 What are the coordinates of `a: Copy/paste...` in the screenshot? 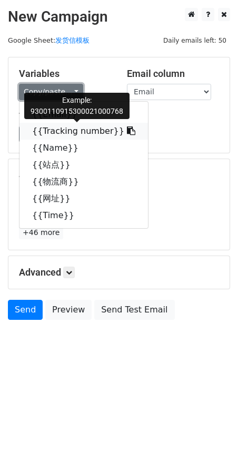 It's located at (51, 92).